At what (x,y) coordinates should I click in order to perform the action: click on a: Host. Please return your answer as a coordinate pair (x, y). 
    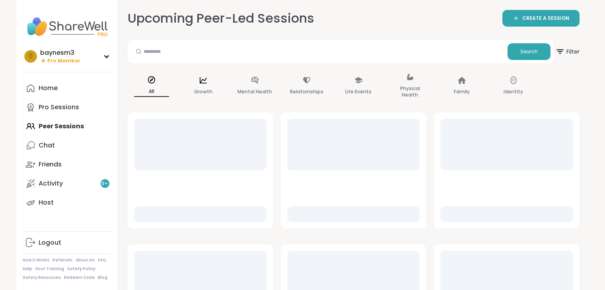
    Looking at the image, I should click on (67, 203).